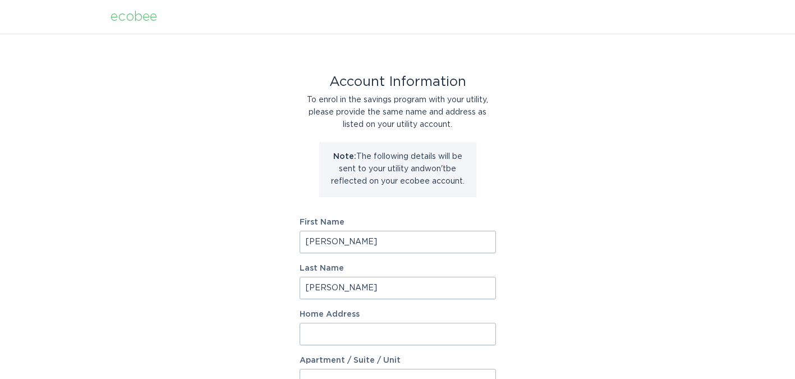 This screenshot has height=379, width=795. I want to click on p: The following details will be sent to your utility and won't be reflected on your ecobee account., so click(398, 169).